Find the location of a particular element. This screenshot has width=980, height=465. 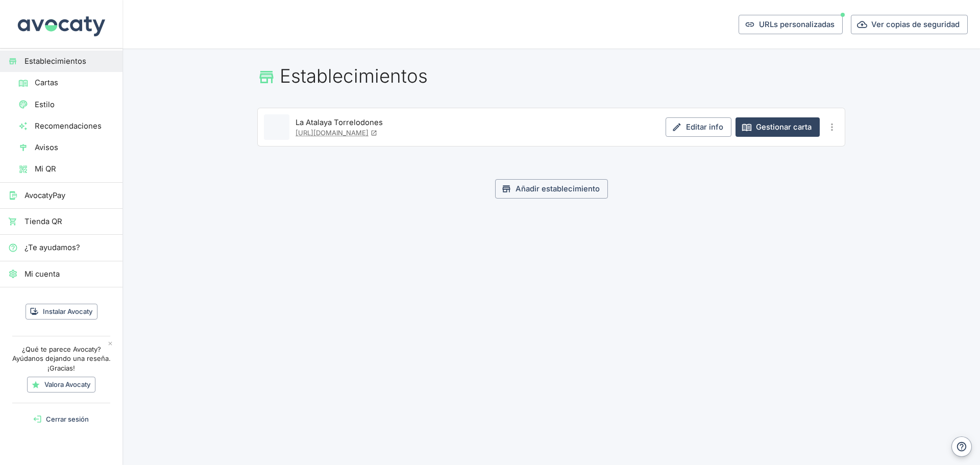

span: Estilo is located at coordinates (74, 104).